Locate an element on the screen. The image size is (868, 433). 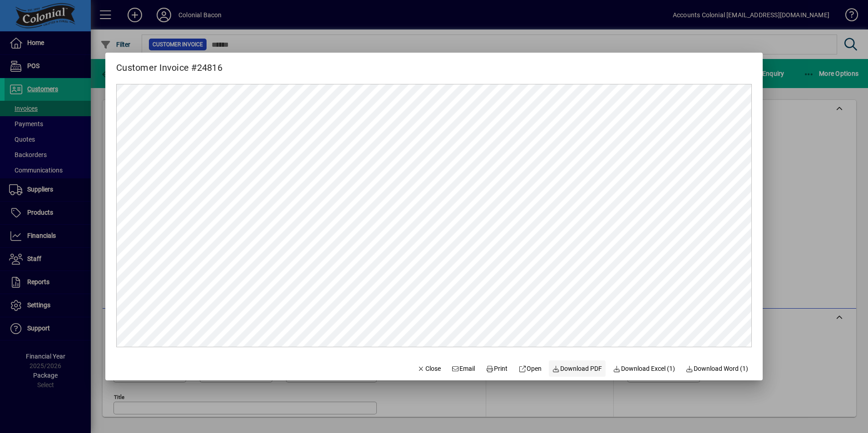
span: Email is located at coordinates (464, 368).